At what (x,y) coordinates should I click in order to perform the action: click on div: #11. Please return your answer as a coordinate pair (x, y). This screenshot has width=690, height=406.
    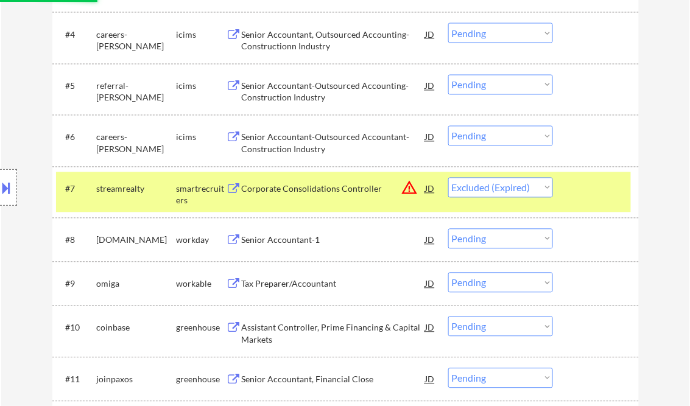
    Looking at the image, I should click on (76, 380).